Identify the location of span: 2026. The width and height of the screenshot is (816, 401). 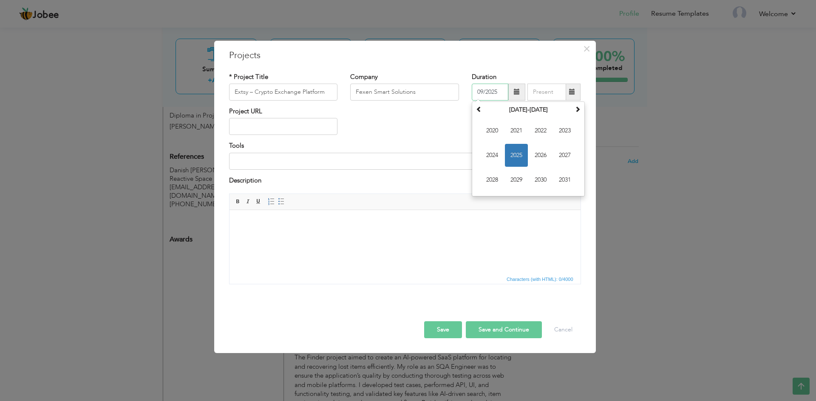
(540, 155).